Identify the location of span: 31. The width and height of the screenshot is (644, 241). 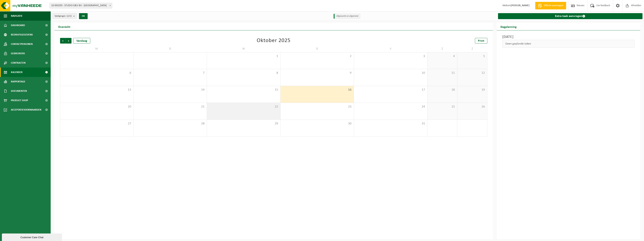
(390, 124).